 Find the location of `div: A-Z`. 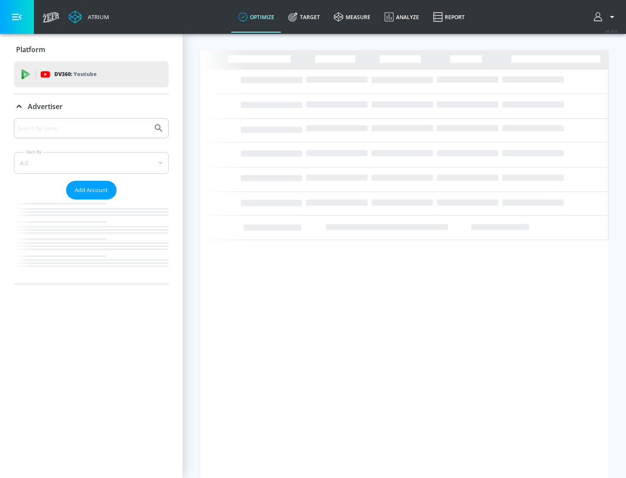

div: A-Z is located at coordinates (91, 163).